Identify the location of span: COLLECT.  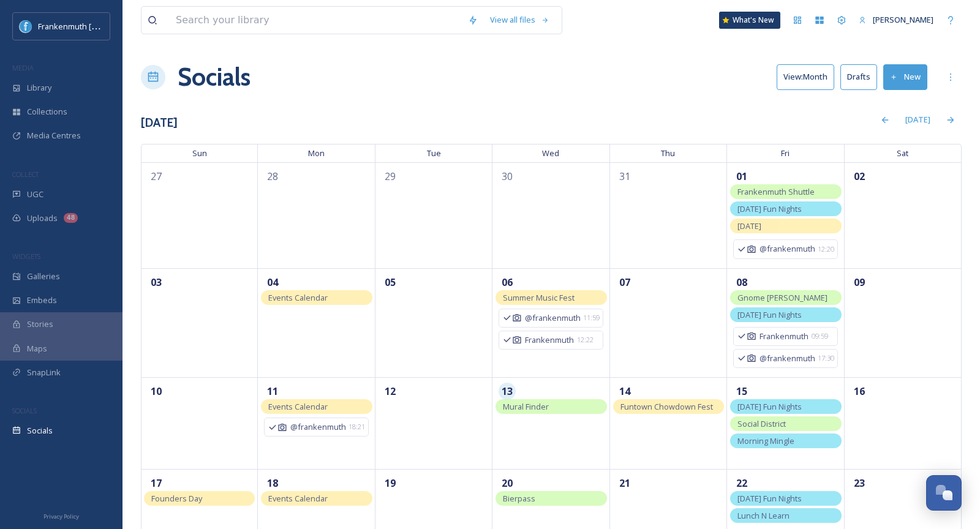
(25, 174).